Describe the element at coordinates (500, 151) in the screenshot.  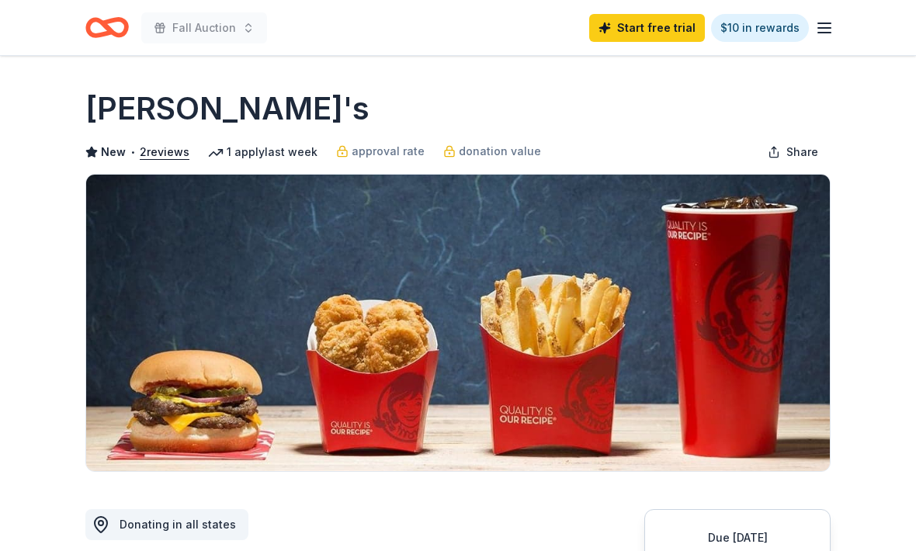
I see `span: donation value` at that location.